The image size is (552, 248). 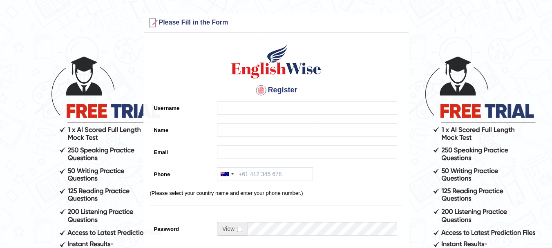 What do you see at coordinates (181, 128) in the screenshot?
I see `label: Name` at bounding box center [181, 128].